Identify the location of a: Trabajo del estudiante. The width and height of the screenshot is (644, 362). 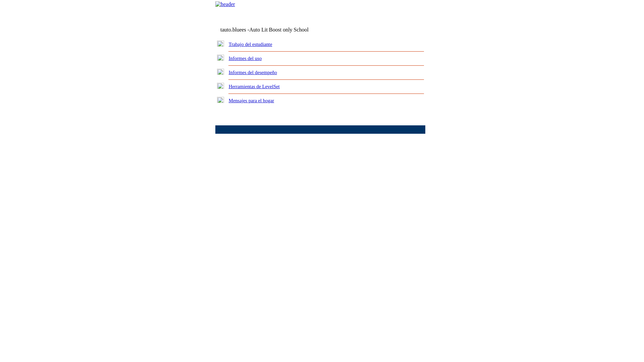
(251, 44).